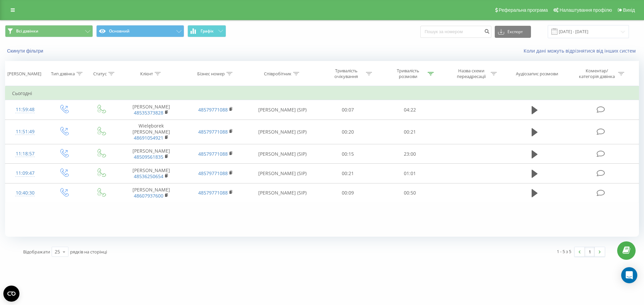 Image resolution: width=644 pixels, height=305 pixels. What do you see at coordinates (348, 110) in the screenshot?
I see `td: 00:07` at bounding box center [348, 110].